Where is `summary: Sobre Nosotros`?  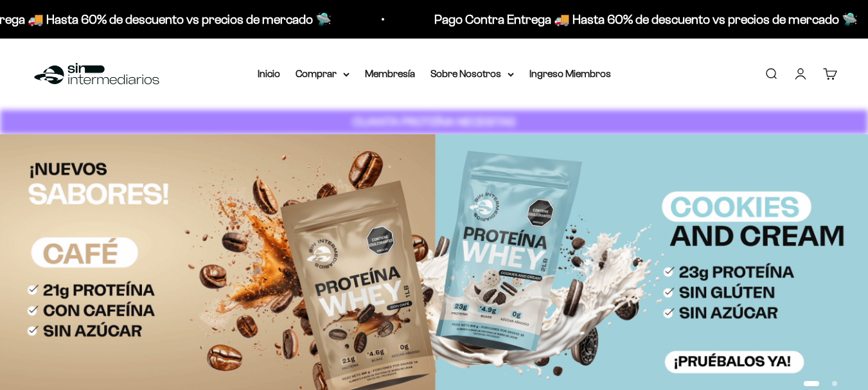 summary: Sobre Nosotros is located at coordinates (472, 74).